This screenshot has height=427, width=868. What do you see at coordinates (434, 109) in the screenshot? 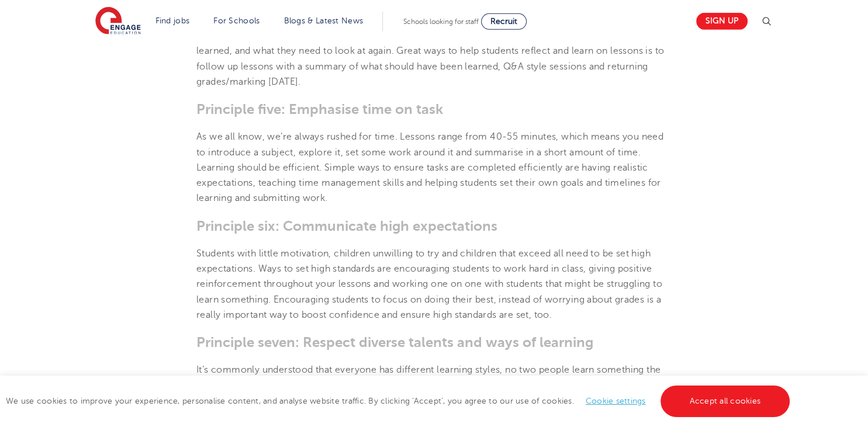
I see `h3: Principle five: Emphasise time on task` at bounding box center [434, 109].